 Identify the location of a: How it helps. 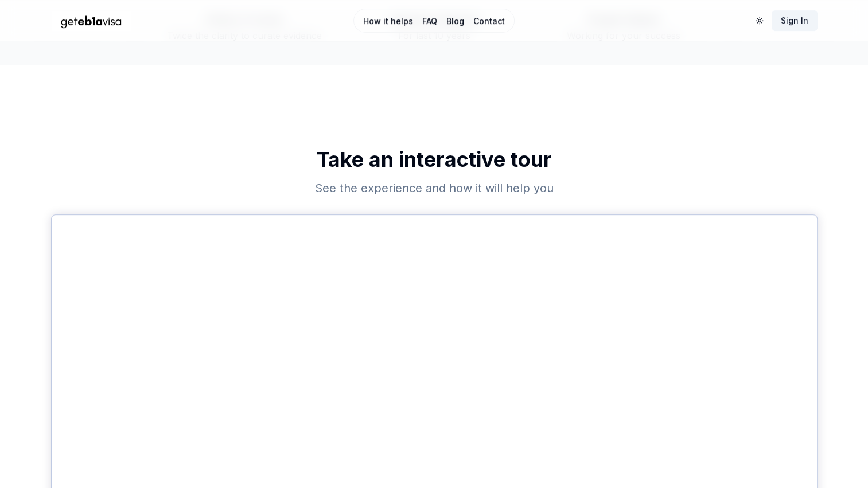
(388, 21).